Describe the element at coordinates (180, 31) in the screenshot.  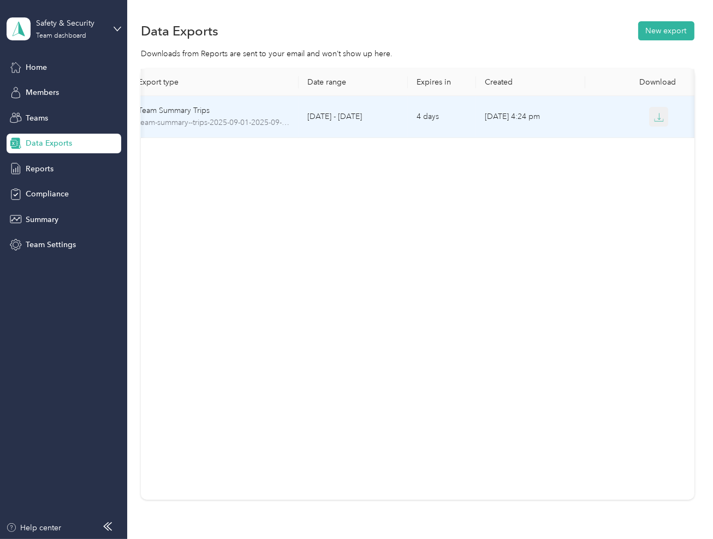
I see `h1: Data Exports` at that location.